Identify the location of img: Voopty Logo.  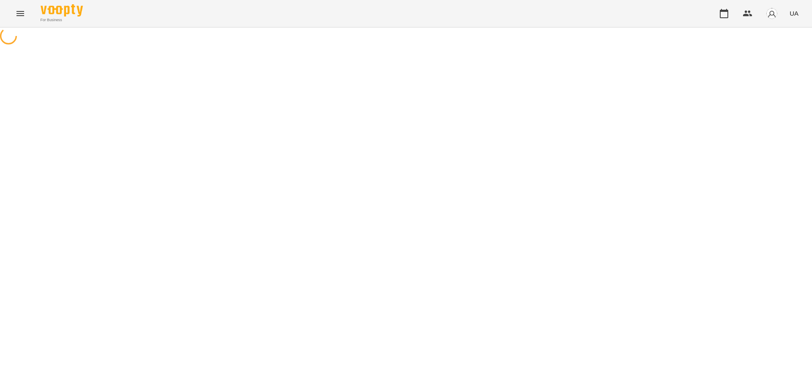
(62, 10).